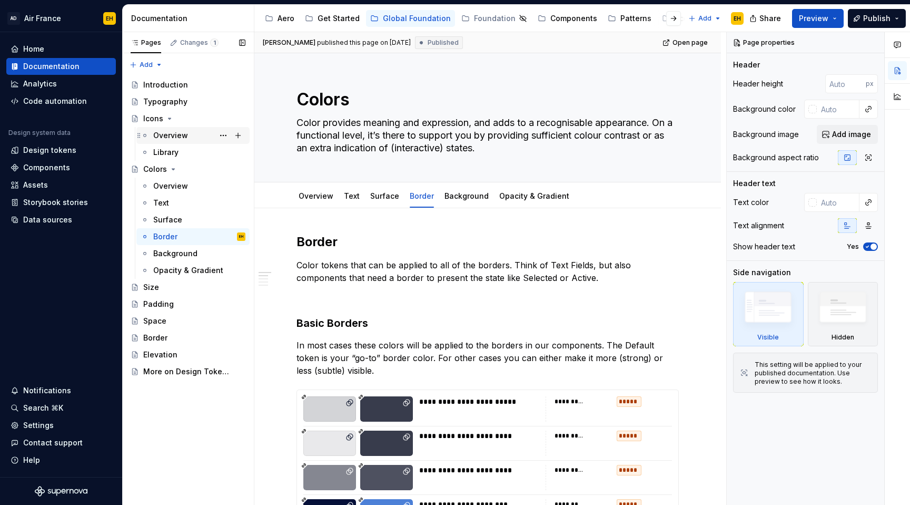 This screenshot has width=910, height=505. Describe the element at coordinates (151, 287) in the screenshot. I see `div: Size` at that location.